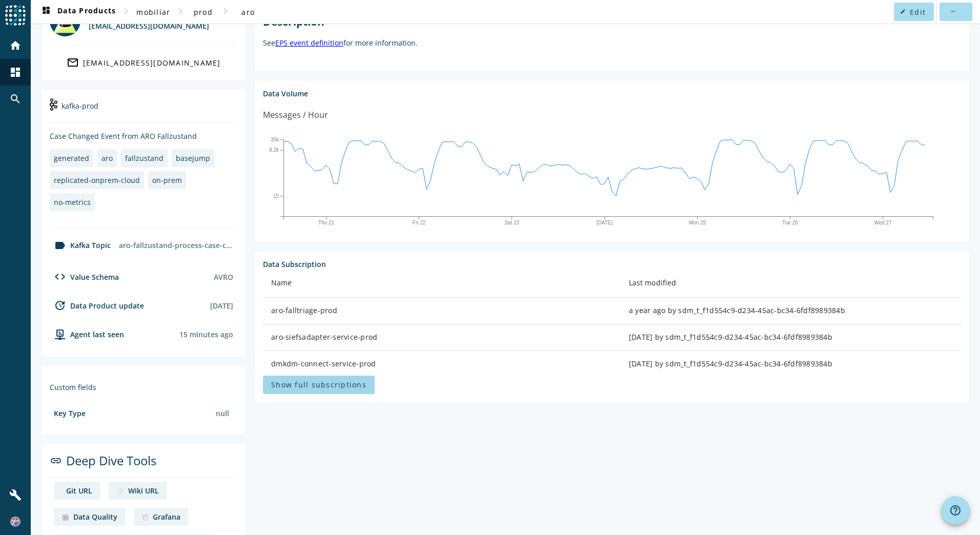  I want to click on div: Key Type, so click(70, 413).